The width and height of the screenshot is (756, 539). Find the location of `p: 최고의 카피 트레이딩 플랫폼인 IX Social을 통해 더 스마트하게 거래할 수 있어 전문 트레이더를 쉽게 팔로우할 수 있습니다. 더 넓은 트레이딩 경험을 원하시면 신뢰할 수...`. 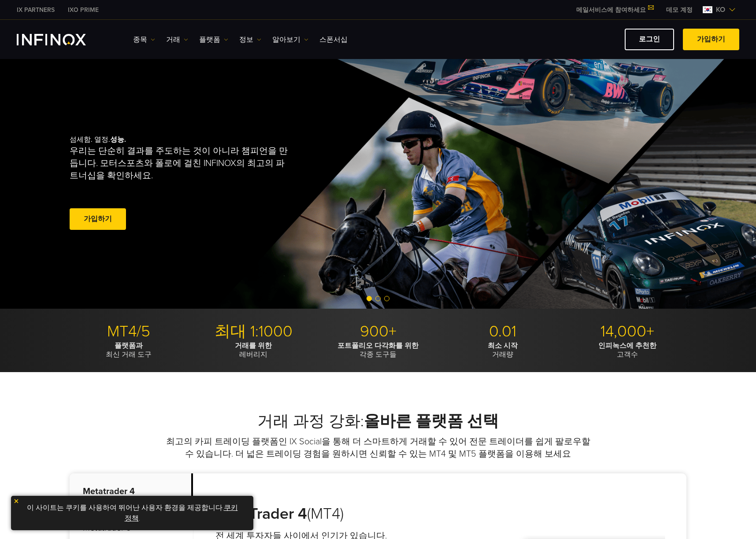

p: 최고의 카피 트레이딩 플랫폼인 IX Social을 통해 더 스마트하게 거래할 수 있어 전문 트레이더를 쉽게 팔로우할 수 있습니다. 더 넓은 트레이딩 경험을 원하시면 신뢰할 수... is located at coordinates (378, 448).